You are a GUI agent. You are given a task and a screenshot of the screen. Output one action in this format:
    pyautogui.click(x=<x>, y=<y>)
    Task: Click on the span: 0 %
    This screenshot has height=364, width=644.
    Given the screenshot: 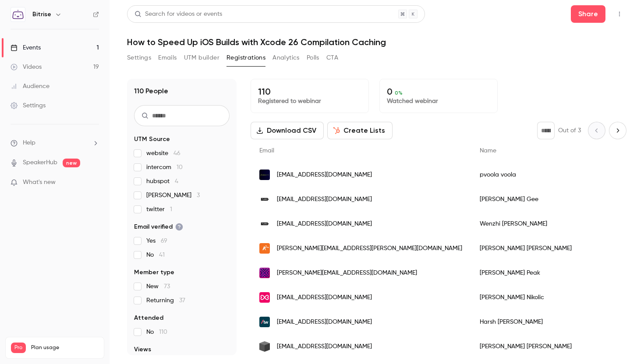 What is the action you would take?
    pyautogui.click(x=399, y=93)
    